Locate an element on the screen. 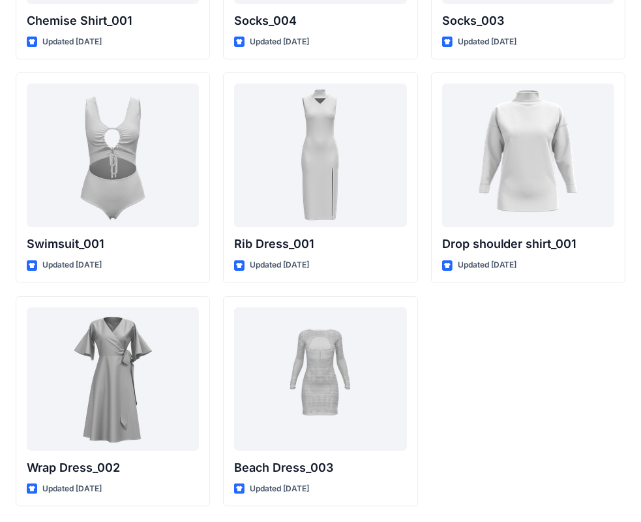 This screenshot has height=522, width=641. a: Wrap Dress_002 is located at coordinates (113, 379).